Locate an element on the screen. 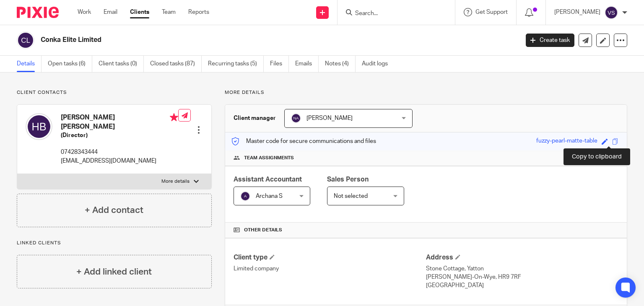  a: Client tasks (0) is located at coordinates (121, 64).